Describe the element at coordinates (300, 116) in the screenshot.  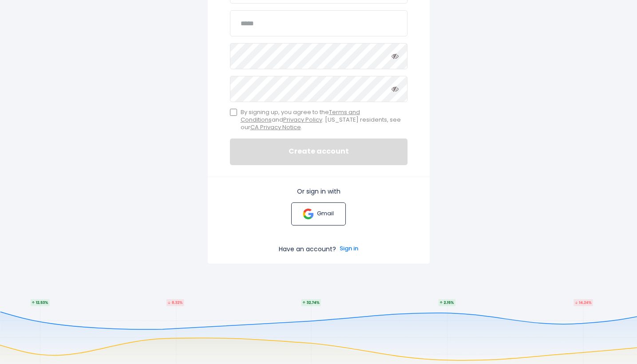
I see `a: Terms and Conditions` at that location.